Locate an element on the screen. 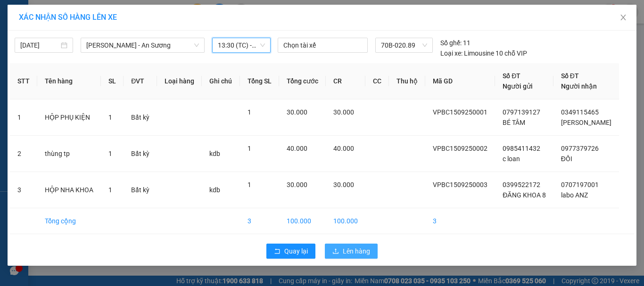 The height and width of the screenshot is (286, 644). th: SL is located at coordinates (112, 81).